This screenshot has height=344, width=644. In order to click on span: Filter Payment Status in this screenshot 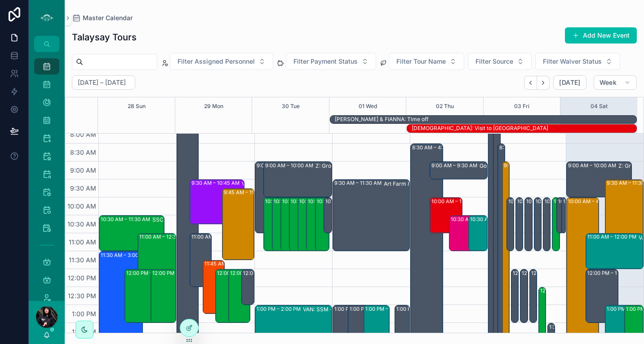, I will do `click(325, 62)`.